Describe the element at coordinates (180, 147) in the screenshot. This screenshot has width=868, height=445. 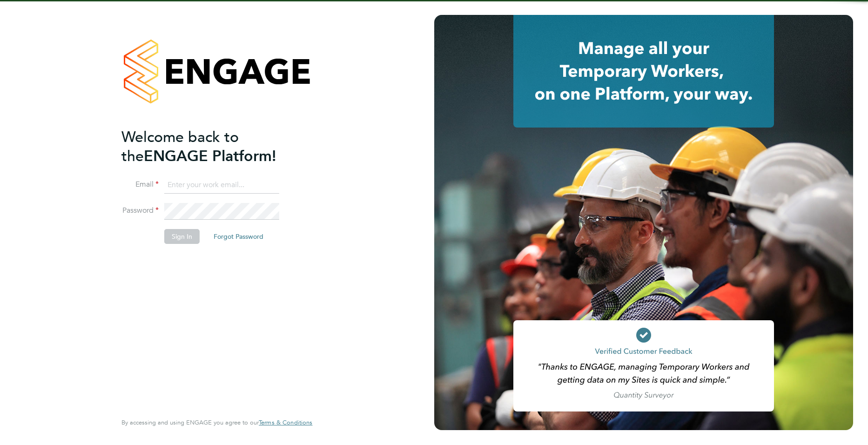
I see `span: Welcome back to the` at that location.